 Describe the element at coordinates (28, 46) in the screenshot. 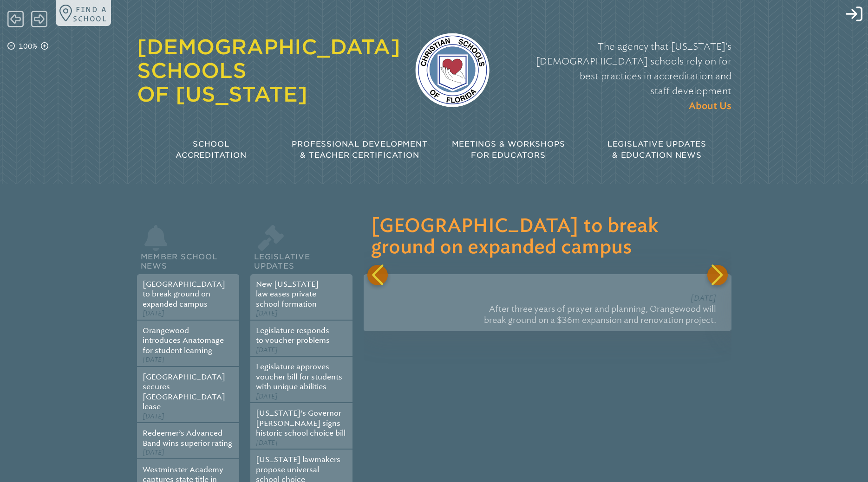

I see `p: 100%` at that location.